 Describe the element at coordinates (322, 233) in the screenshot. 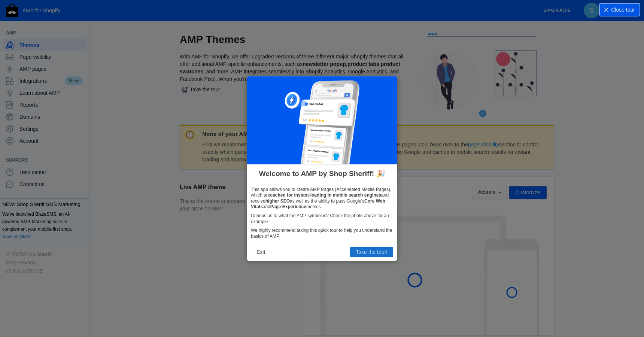

I see `p: We highly recommend taking this quick tour to help you understand the basics of AMP` at that location.